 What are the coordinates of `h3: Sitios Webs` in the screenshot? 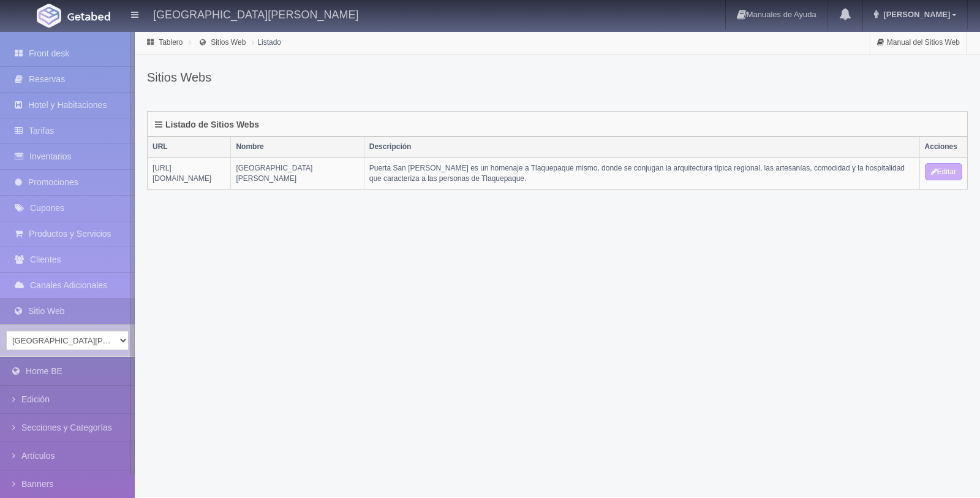 It's located at (179, 77).